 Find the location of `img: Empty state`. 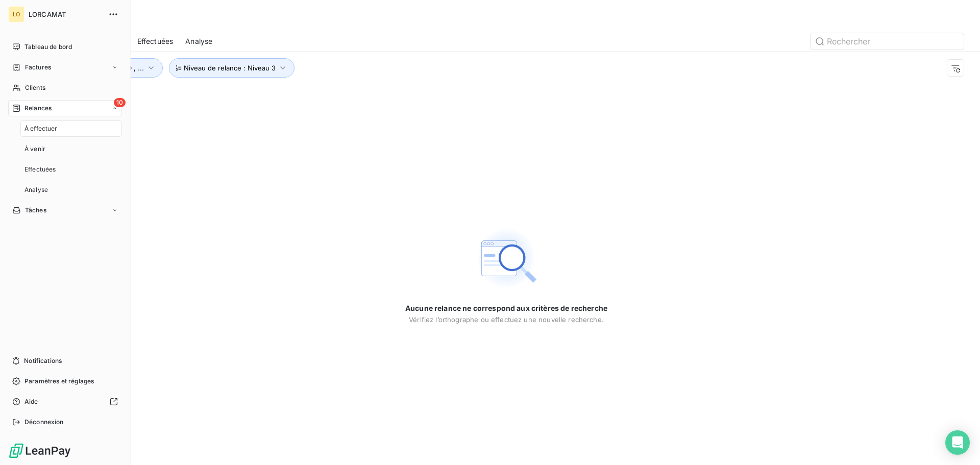

img: Empty state is located at coordinates (506, 258).